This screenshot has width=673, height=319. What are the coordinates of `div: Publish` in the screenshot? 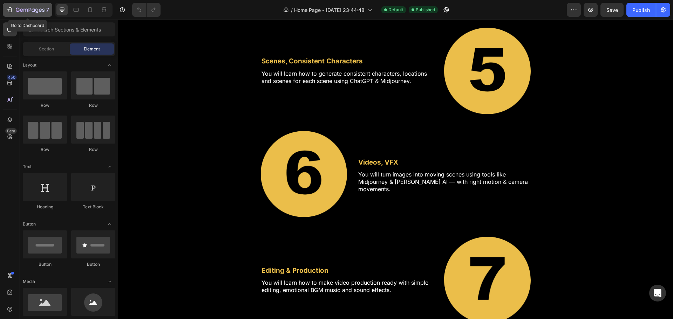 It's located at (641, 10).